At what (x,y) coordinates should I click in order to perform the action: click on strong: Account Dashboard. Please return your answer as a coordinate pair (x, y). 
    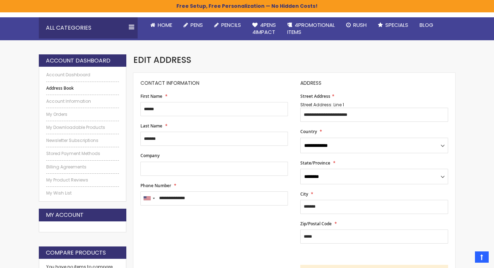
    Looking at the image, I should click on (78, 61).